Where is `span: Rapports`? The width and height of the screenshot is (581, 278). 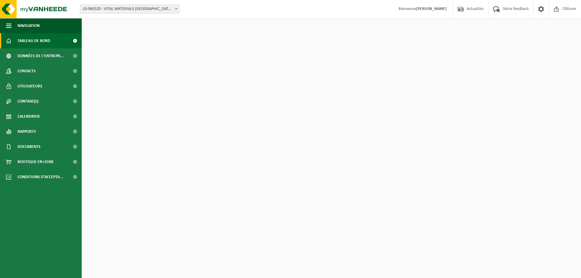
span: Rapports is located at coordinates (27, 132).